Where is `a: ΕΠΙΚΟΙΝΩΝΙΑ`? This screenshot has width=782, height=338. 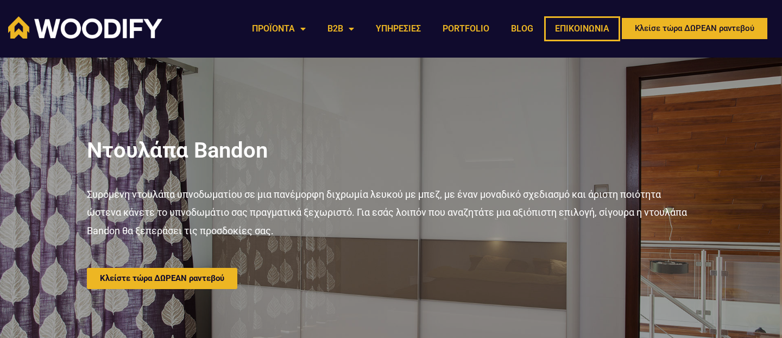 a: ΕΠΙΚΟΙΝΩΝΙΑ is located at coordinates (582, 29).